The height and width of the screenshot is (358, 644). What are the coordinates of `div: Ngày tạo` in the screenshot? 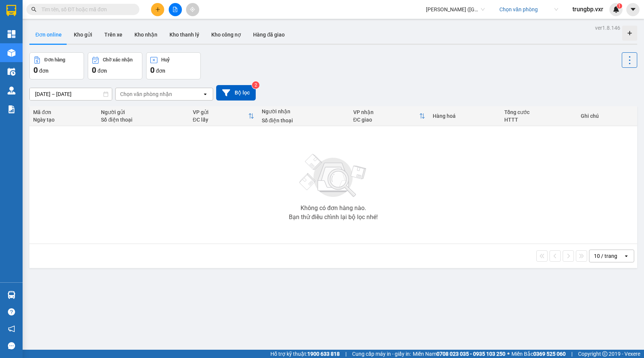 It's located at (63, 120).